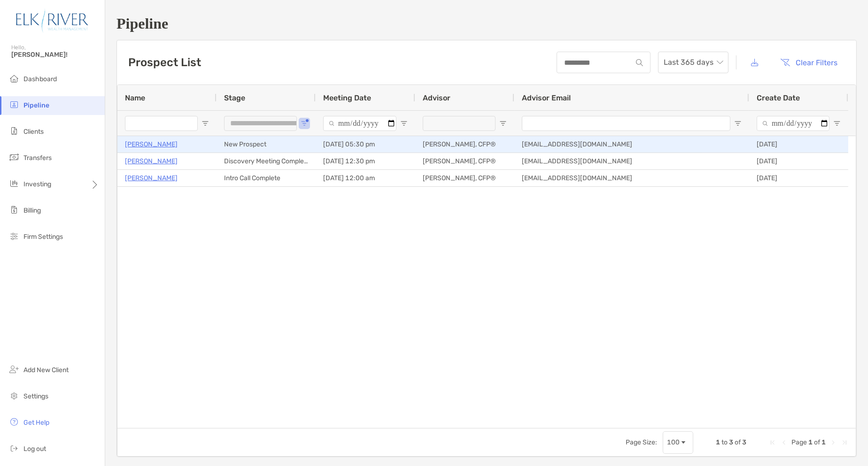  I want to click on img: billing icon, so click(14, 210).